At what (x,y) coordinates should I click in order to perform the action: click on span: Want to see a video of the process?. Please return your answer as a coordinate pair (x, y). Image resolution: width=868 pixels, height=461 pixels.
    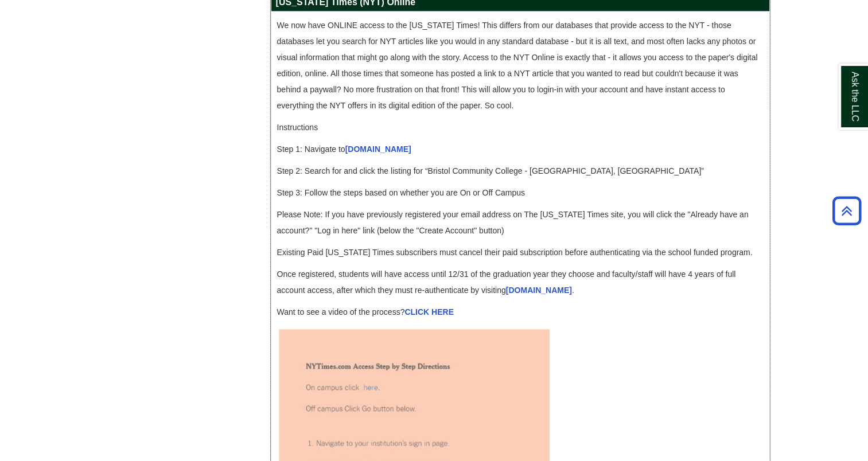
    Looking at the image, I should click on (366, 312).